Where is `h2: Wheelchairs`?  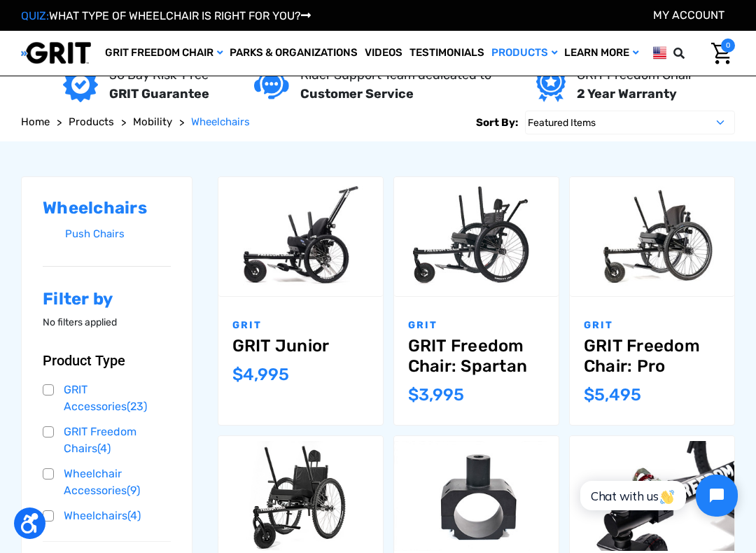 h2: Wheelchairs is located at coordinates (107, 208).